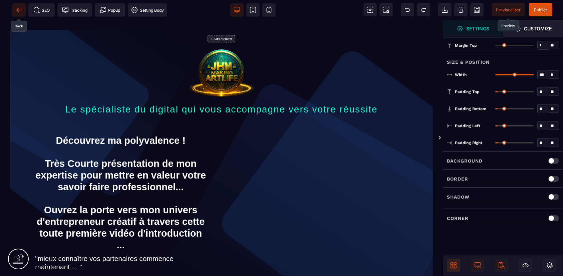 The width and height of the screenshot is (563, 276). I want to click on span: Width, so click(460, 75).